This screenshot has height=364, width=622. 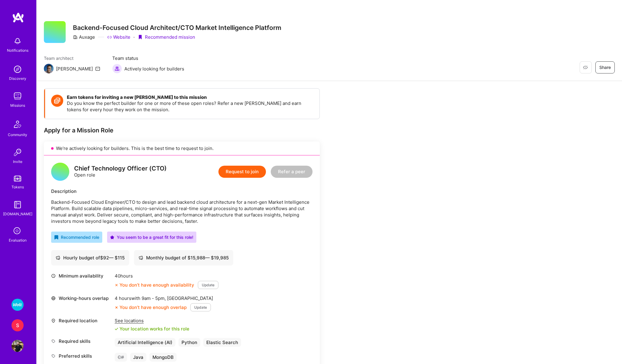 I want to click on i: icon Check, so click(x=117, y=329).